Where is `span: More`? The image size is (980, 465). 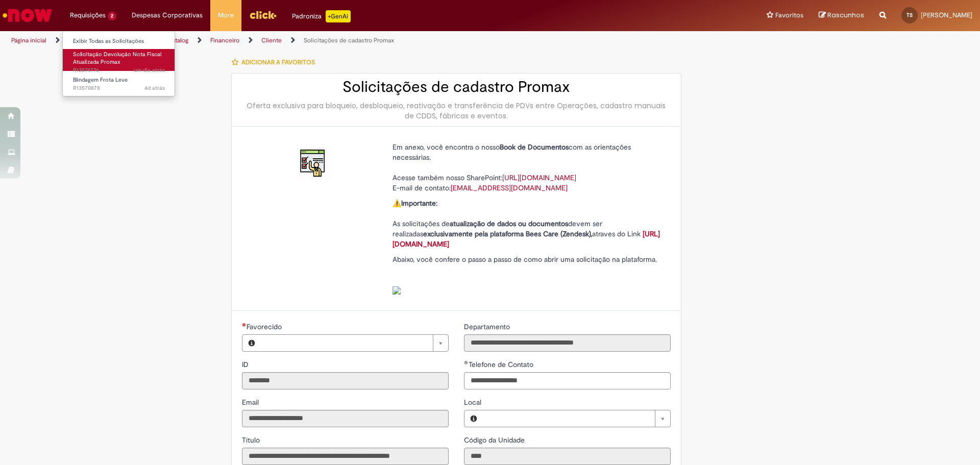
span: More is located at coordinates (226, 15).